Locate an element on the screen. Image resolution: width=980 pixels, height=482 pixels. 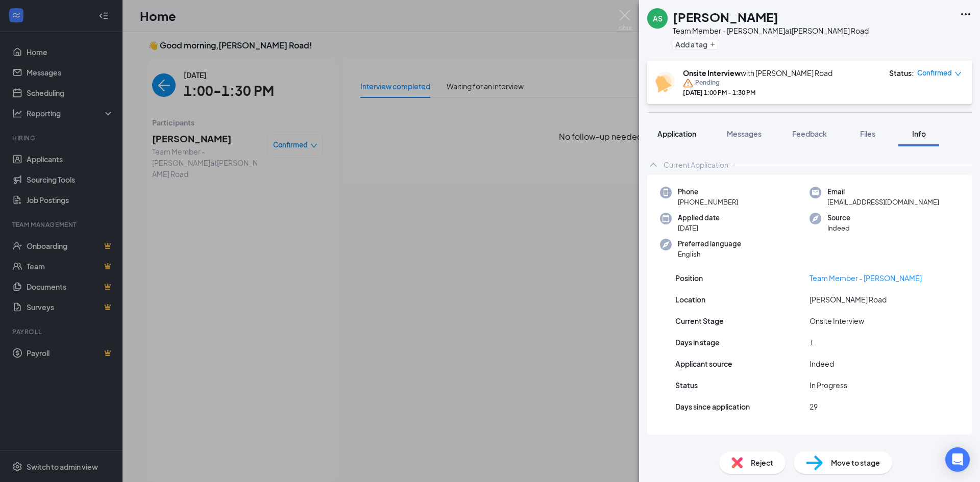
span: Info is located at coordinates (919, 134).